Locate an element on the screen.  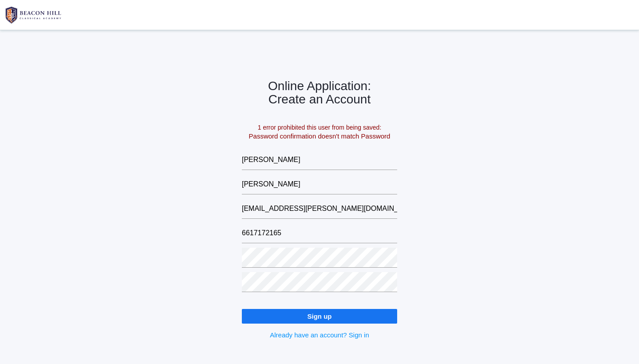
input: Email address is located at coordinates (319, 209).